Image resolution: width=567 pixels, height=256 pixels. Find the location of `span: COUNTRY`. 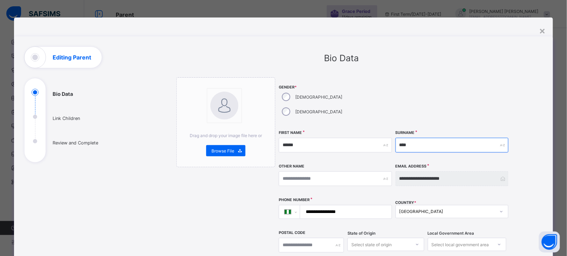

span: COUNTRY is located at coordinates (406, 203).